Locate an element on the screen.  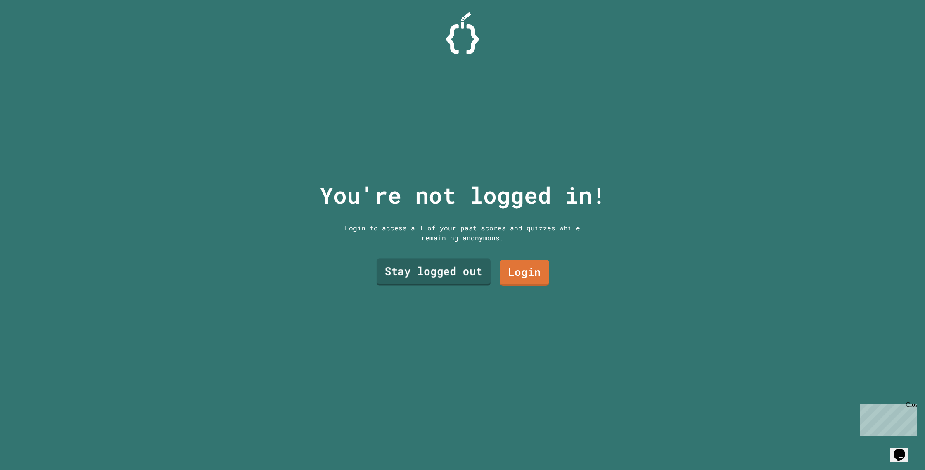
a: Stay logged out is located at coordinates (434, 272).